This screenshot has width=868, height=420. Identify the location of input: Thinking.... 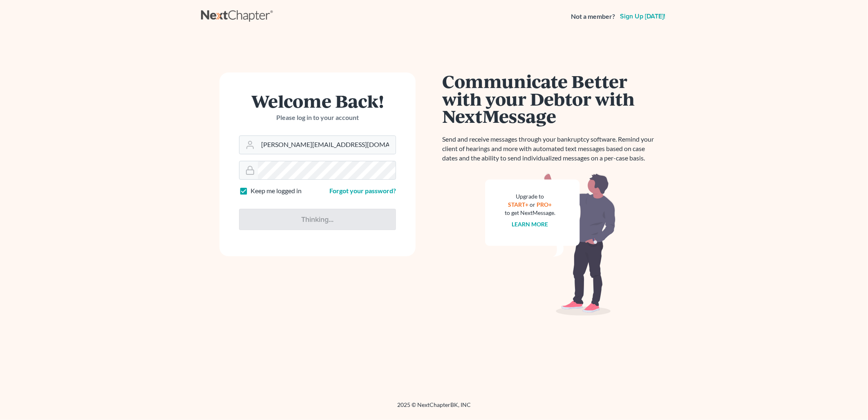
(317, 219).